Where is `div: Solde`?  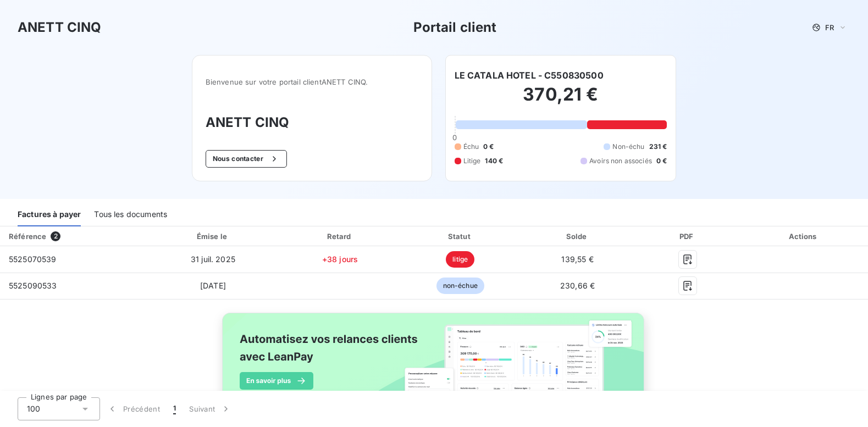 div: Solde is located at coordinates (577, 236).